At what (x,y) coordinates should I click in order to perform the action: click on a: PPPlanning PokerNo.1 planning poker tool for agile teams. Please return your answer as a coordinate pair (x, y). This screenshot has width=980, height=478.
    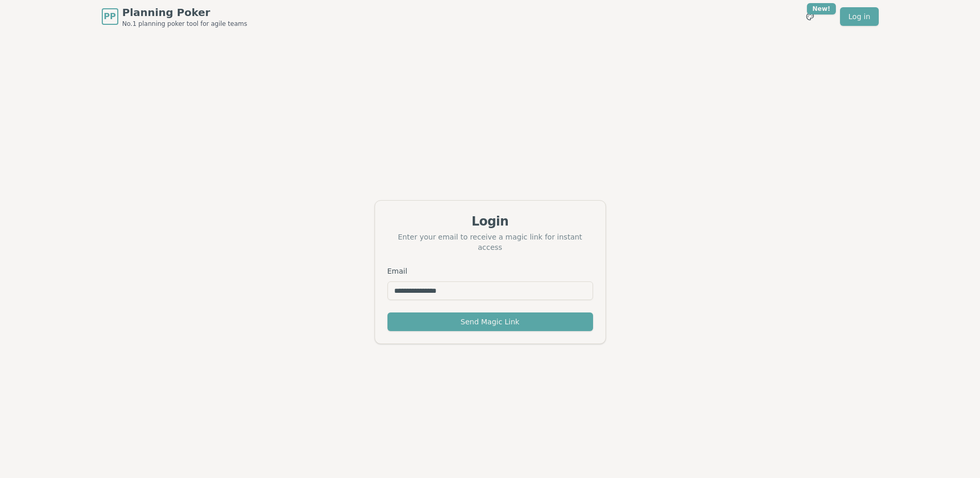
    Looking at the image, I should click on (175, 17).